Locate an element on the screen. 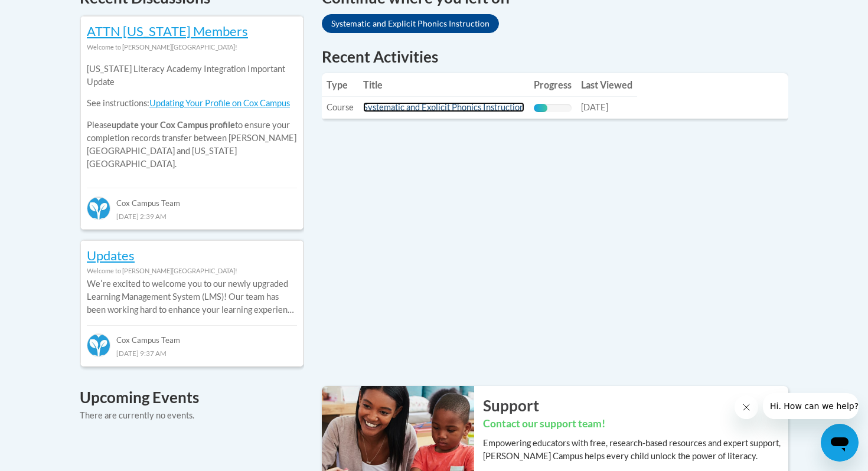 The image size is (868, 471). p: See instructions: is located at coordinates (192, 103).